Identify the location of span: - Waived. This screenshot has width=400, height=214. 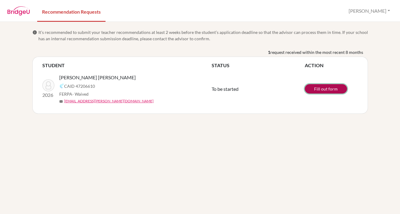
(80, 94).